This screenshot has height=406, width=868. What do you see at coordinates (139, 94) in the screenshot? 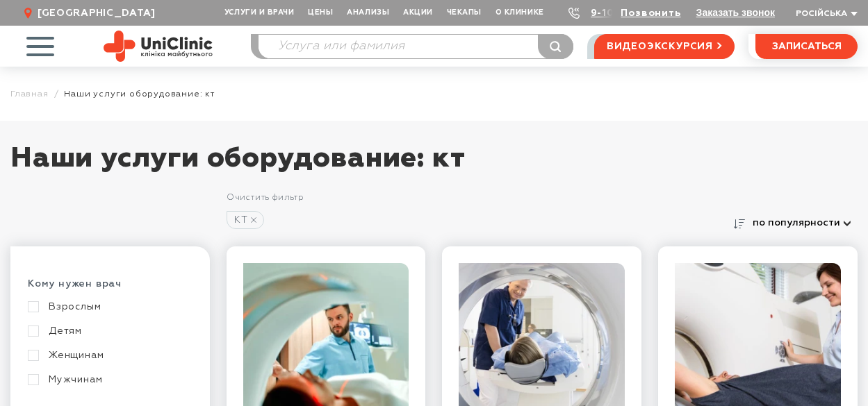
I see `span: Наши услуги оборудование: кт` at bounding box center [139, 94].